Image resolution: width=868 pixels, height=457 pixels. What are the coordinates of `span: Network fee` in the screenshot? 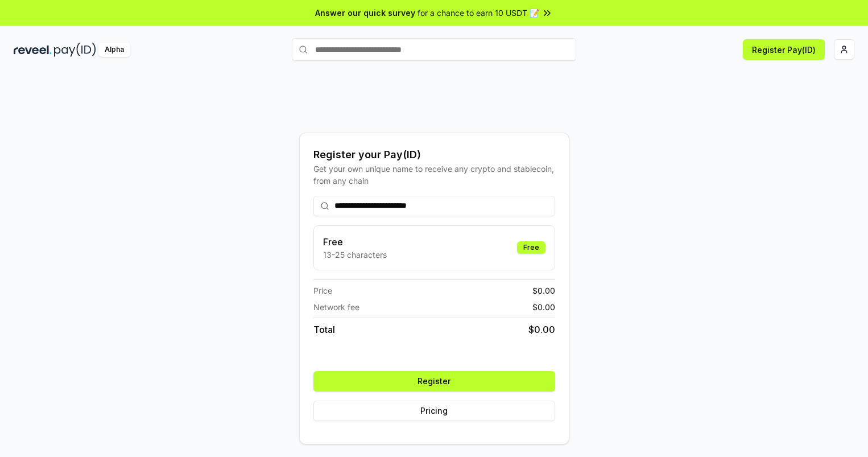 It's located at (336, 307).